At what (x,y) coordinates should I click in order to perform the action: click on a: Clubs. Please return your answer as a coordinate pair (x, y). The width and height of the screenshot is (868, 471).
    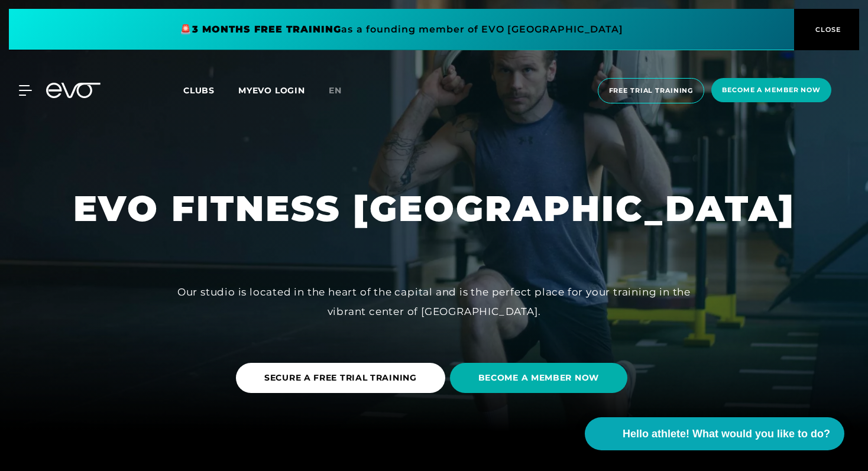
    Looking at the image, I should click on (211, 90).